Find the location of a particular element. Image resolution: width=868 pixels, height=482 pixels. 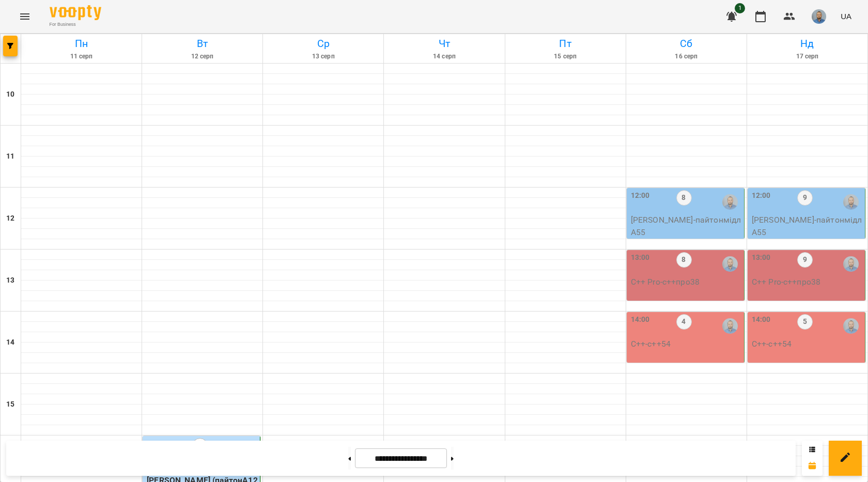

span: 1 is located at coordinates (740, 9).